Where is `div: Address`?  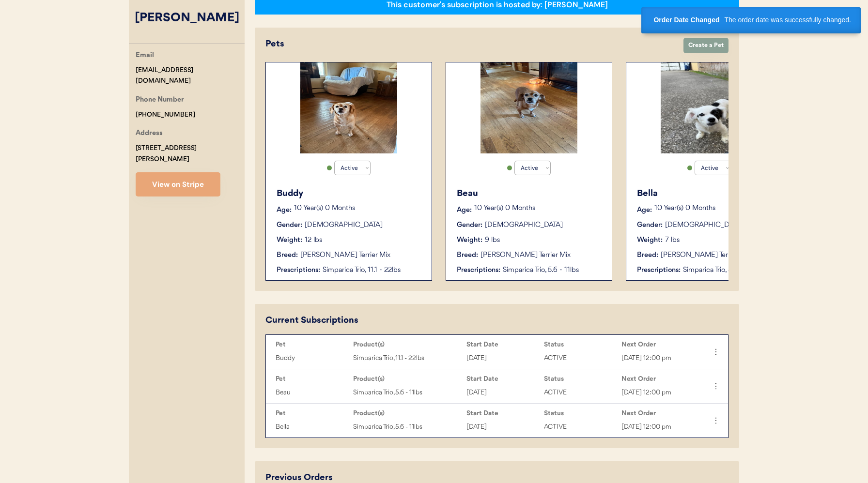 div: Address is located at coordinates (149, 134).